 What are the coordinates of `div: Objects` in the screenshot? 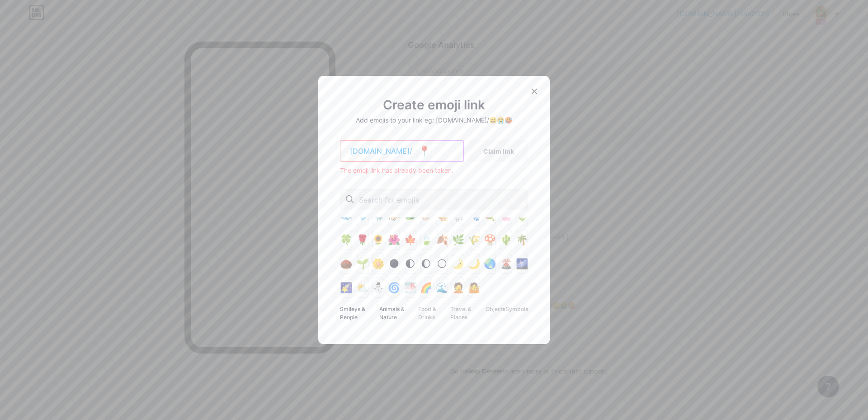 It's located at (496, 313).